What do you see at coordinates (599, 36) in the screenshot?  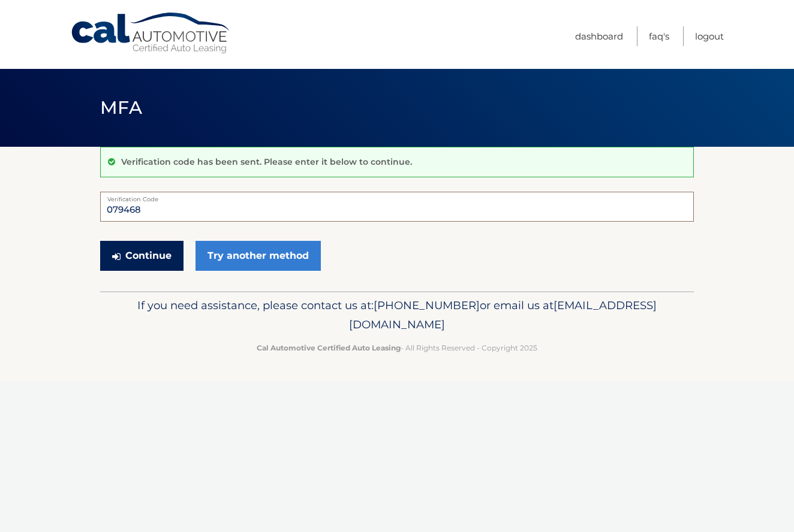 I see `a: Dashboard` at bounding box center [599, 36].